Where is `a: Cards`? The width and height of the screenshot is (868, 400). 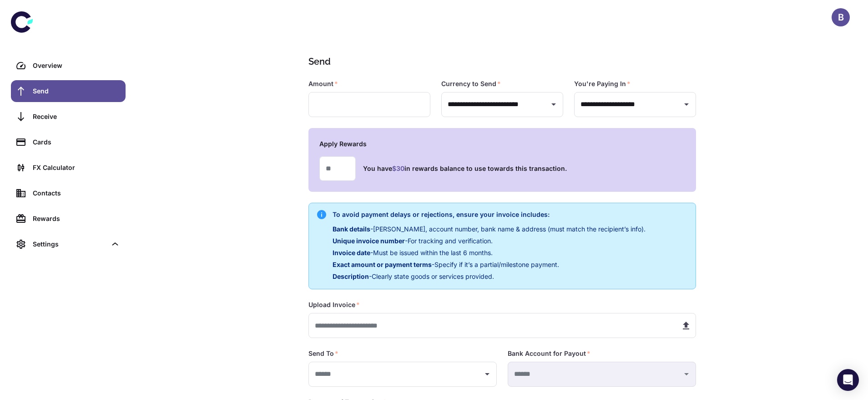 a: Cards is located at coordinates (68, 142).